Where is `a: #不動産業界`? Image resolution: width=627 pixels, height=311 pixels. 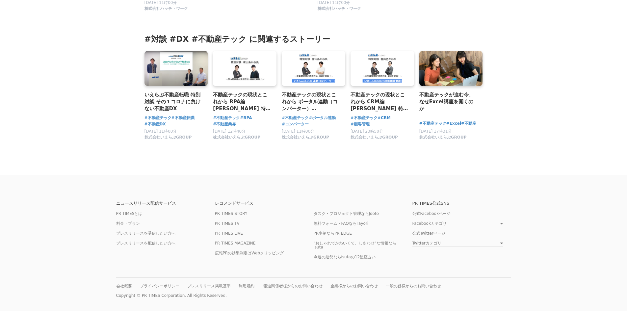 a: #不動産業界 is located at coordinates (225, 124).